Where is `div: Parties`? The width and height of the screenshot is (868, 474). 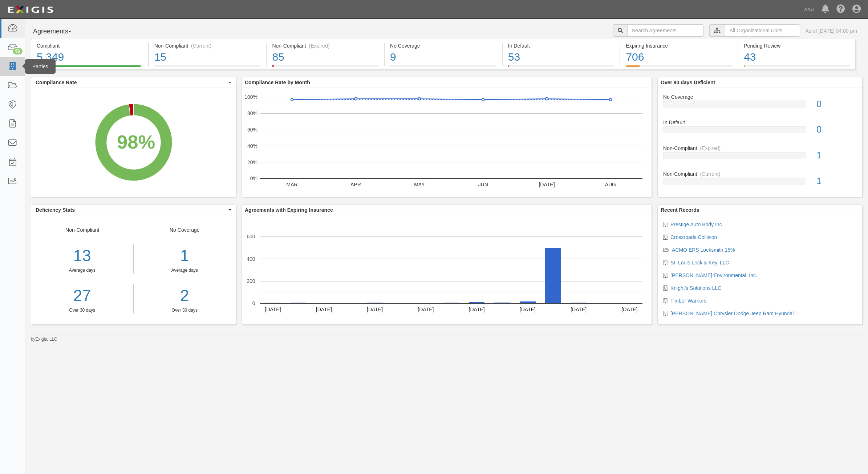
div: Parties is located at coordinates (40, 66).